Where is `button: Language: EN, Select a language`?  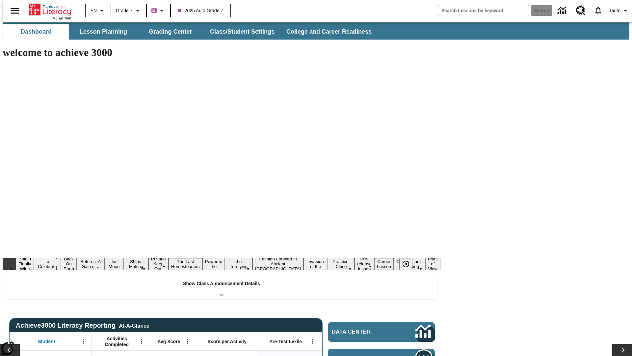 button: Language: EN, Select a language is located at coordinates (98, 11).